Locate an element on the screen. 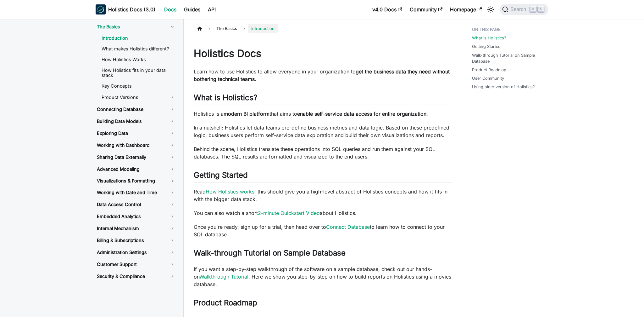 The width and height of the screenshot is (644, 317). p: Read , this should give you a high-level abstract of Holistics concepts and how it fits in with t... is located at coordinates (322, 195).